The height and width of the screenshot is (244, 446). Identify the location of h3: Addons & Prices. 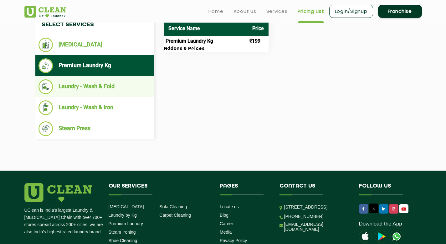
(216, 49).